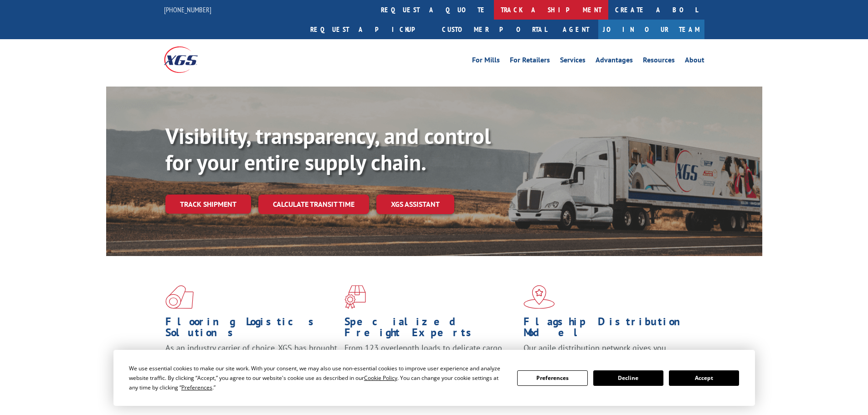 The height and width of the screenshot is (415, 868). What do you see at coordinates (614, 61) in the screenshot?
I see `a: Advantages` at bounding box center [614, 61].